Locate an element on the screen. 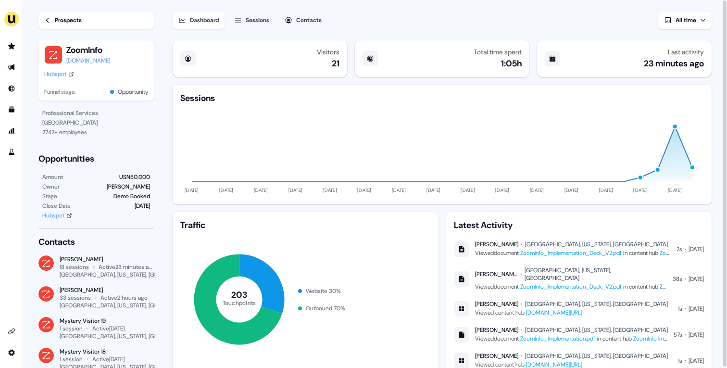 The height and width of the screenshot is (368, 727). div: 2742 + employees is located at coordinates (96, 132).